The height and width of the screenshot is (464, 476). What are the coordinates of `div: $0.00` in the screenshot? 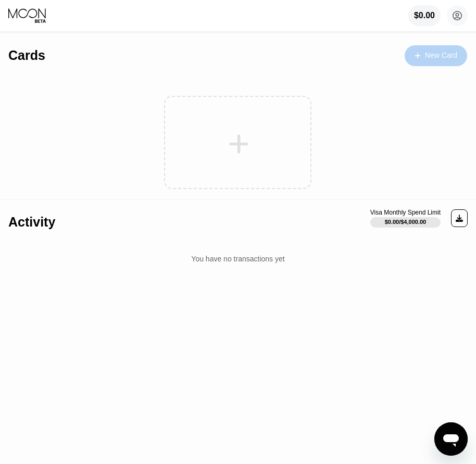 It's located at (425, 15).